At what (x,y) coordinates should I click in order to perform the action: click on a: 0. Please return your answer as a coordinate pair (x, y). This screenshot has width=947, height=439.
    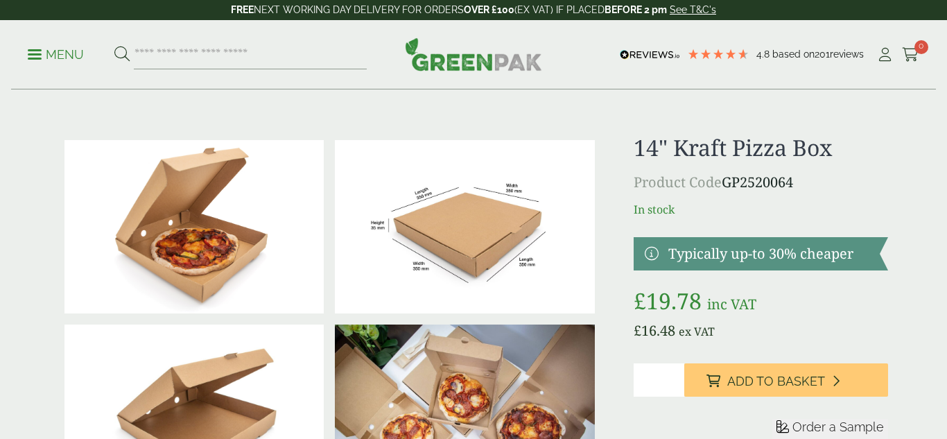
    Looking at the image, I should click on (910, 55).